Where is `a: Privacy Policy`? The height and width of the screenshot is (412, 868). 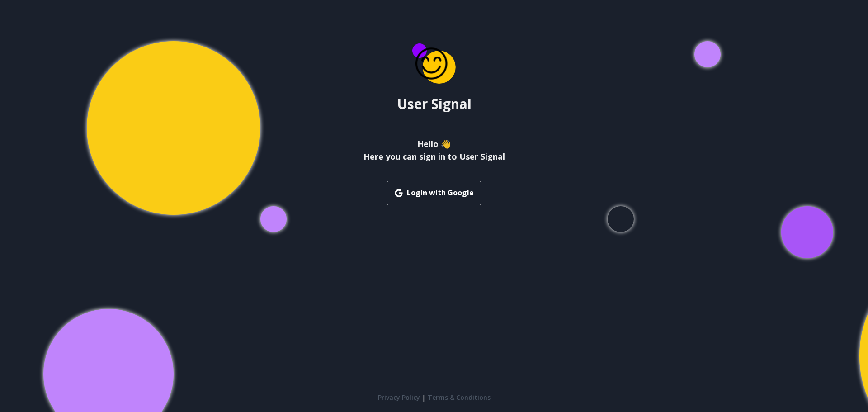
a: Privacy Policy is located at coordinates (399, 398).